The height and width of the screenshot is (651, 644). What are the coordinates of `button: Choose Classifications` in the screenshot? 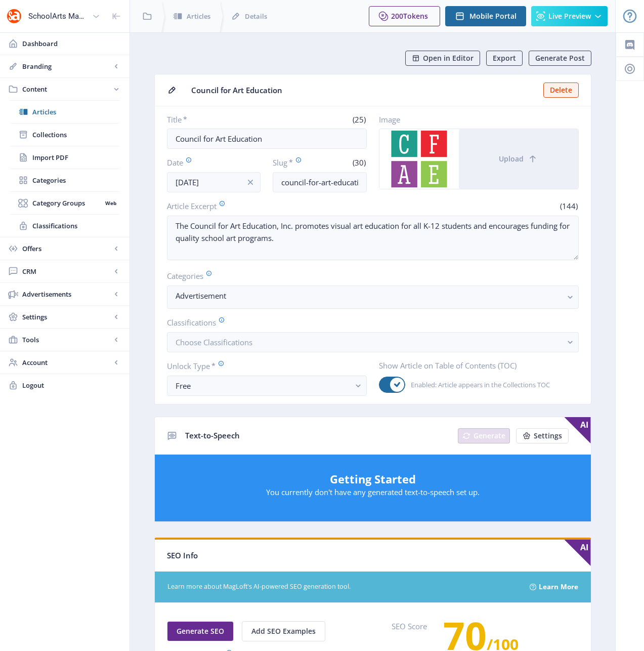 It's located at (373, 342).